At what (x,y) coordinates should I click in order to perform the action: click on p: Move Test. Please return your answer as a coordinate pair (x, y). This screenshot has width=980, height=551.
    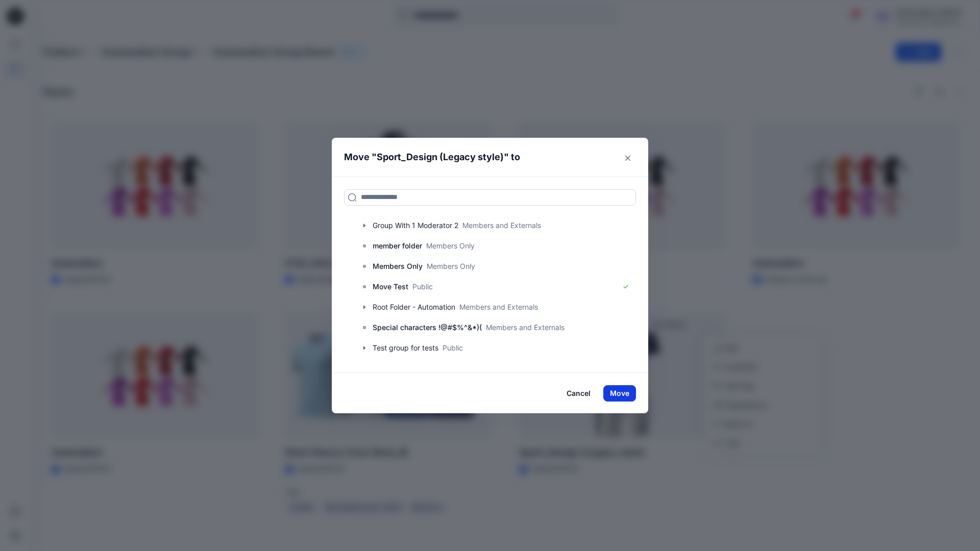
    Looking at the image, I should click on (391, 287).